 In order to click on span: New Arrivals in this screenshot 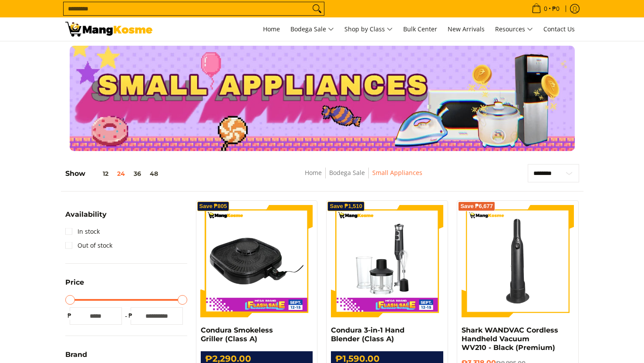, I will do `click(466, 29)`.